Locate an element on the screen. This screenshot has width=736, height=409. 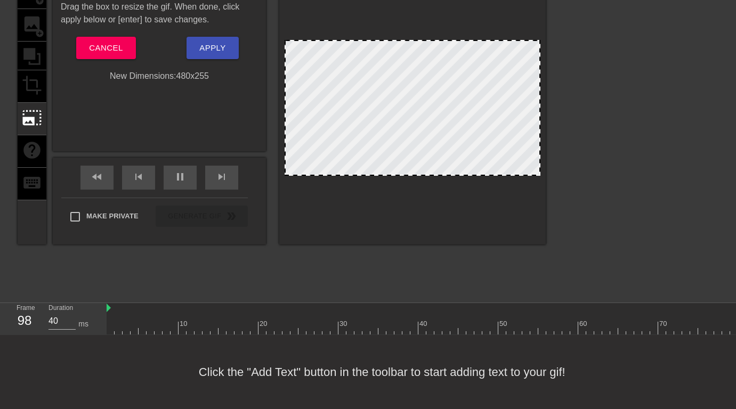
span: pause is located at coordinates (180, 177).